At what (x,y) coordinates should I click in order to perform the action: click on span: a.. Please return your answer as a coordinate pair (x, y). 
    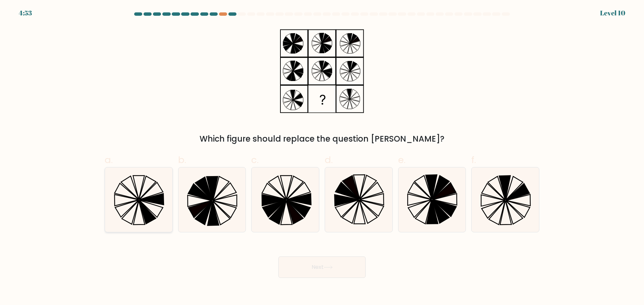
    Looking at the image, I should click on (109, 160).